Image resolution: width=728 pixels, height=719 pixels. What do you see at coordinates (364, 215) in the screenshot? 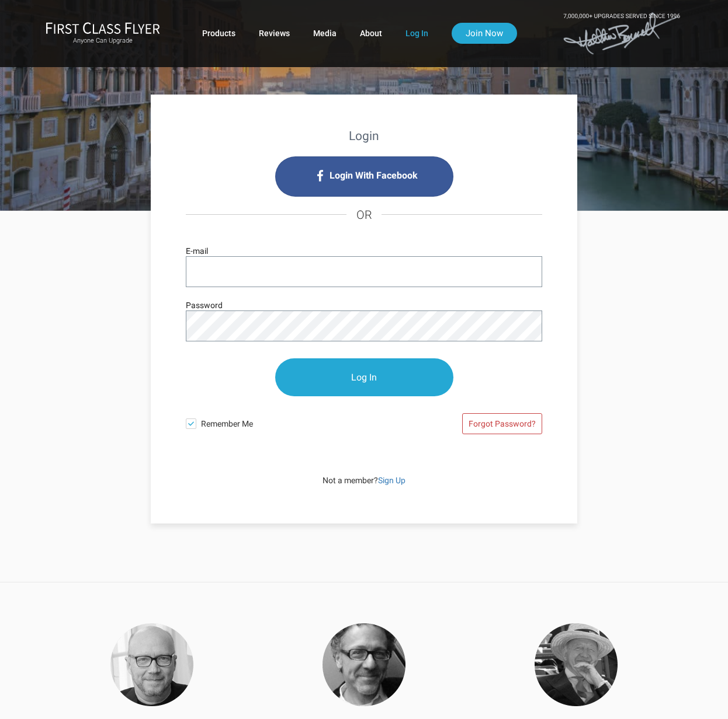
I see `h4: OR` at bounding box center [364, 215].